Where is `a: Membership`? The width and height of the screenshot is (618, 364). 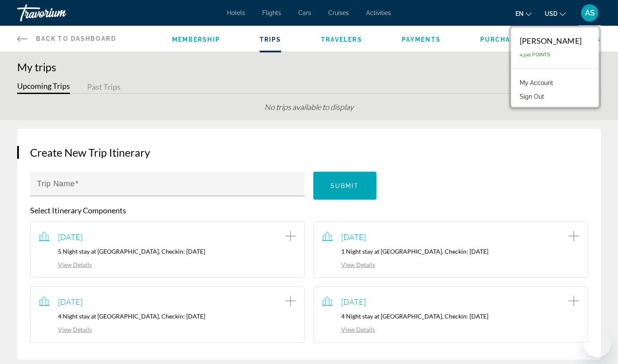
a: Membership is located at coordinates (196, 39).